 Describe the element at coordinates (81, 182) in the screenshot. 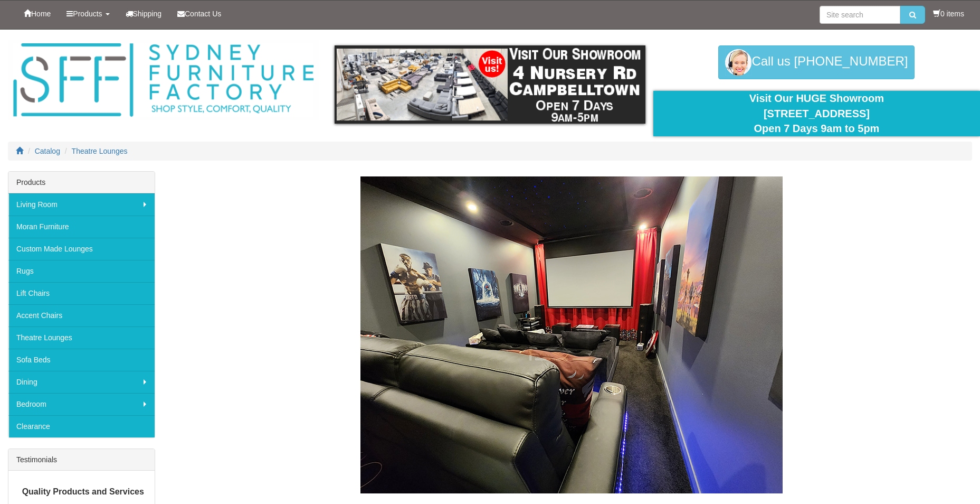

I see `div: Products` at that location.